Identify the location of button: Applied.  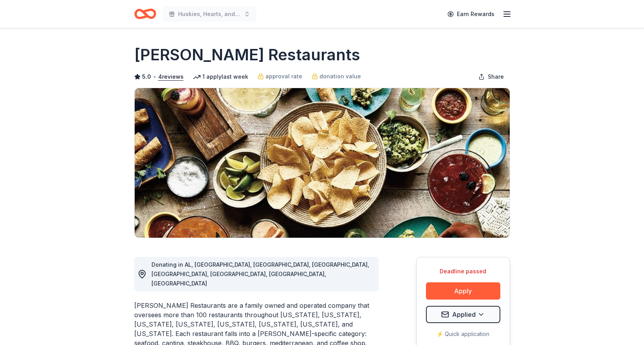
(463, 314).